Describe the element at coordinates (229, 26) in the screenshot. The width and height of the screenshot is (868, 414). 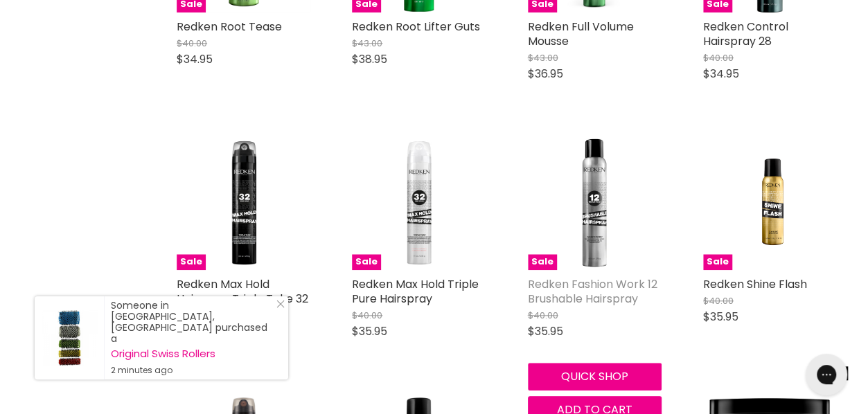
I see `a: Redken Root Tease` at that location.